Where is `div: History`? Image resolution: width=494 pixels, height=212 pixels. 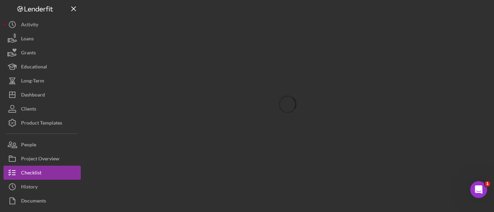 div: History is located at coordinates (29, 187).